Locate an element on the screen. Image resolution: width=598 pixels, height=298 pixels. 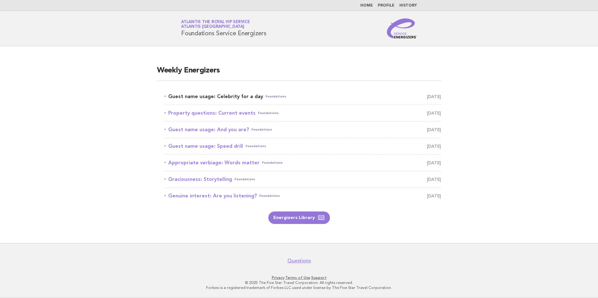
a: Profile is located at coordinates (386, 6).